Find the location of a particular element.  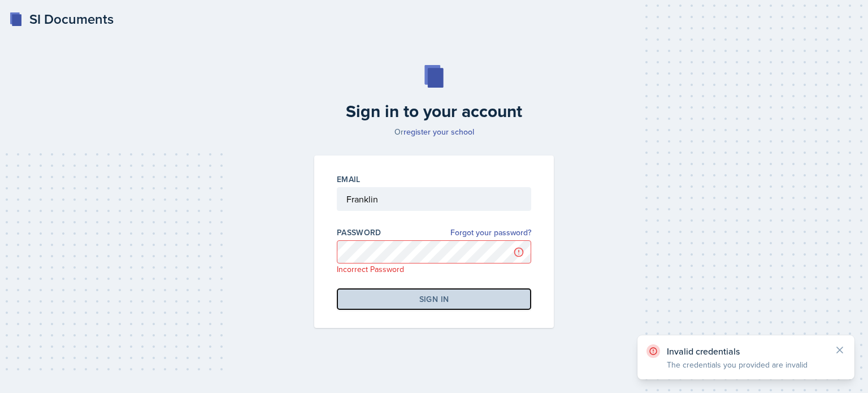

button: Sign in is located at coordinates (434, 299).